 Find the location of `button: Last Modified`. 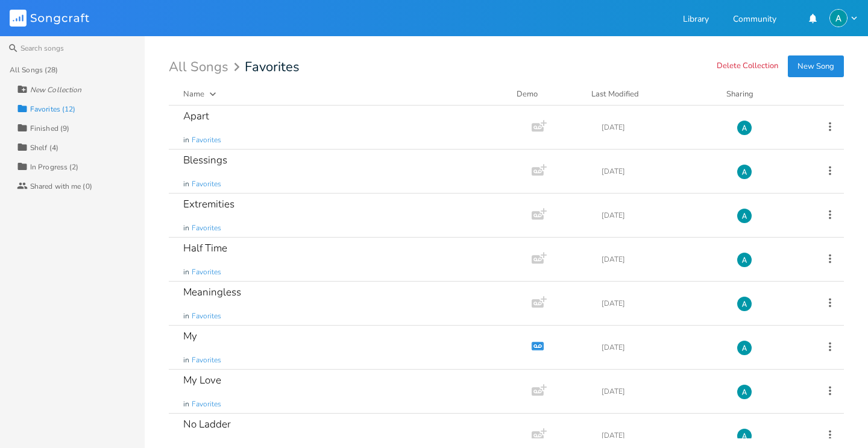

button: Last Modified is located at coordinates (652, 94).